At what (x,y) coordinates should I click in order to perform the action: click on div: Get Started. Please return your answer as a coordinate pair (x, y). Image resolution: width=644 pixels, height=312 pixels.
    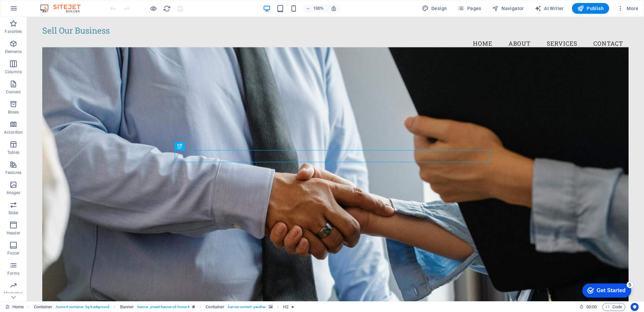
    Looking at the image, I should click on (34, 10).